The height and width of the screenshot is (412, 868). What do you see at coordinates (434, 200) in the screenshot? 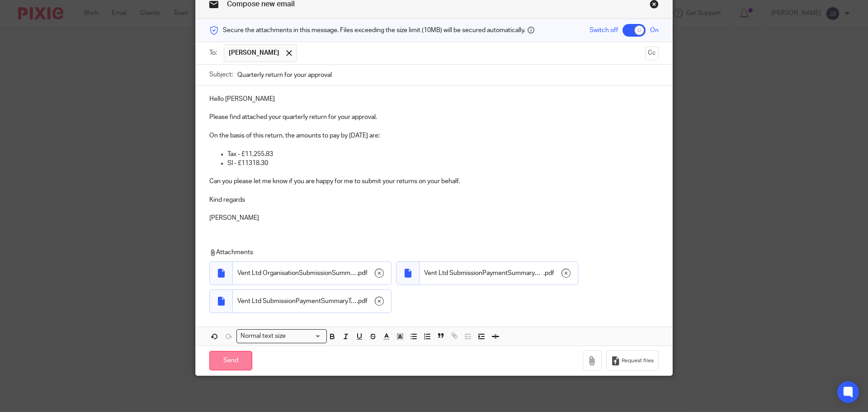
I see `p: Kind regards` at bounding box center [434, 200].